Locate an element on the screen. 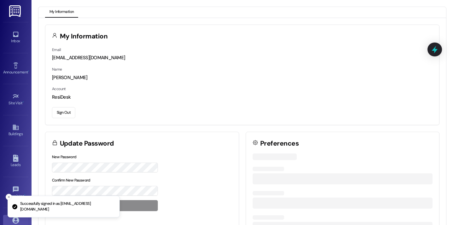 The width and height of the screenshot is (453, 225). h3: My Information is located at coordinates (84, 36).